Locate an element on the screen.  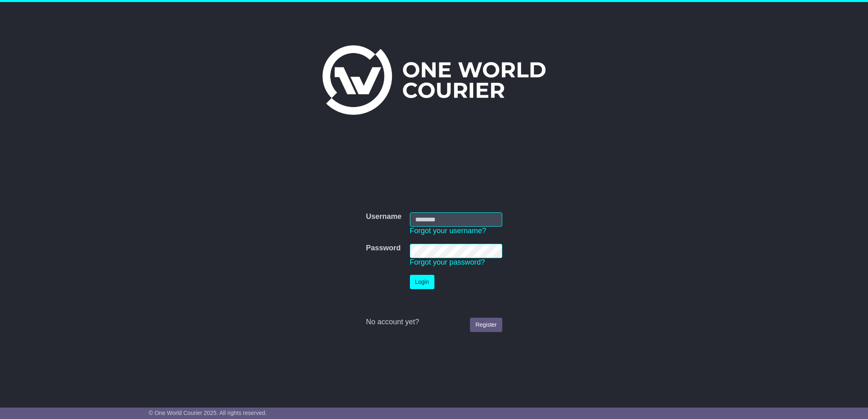
a: Forgot your password? is located at coordinates (448, 262).